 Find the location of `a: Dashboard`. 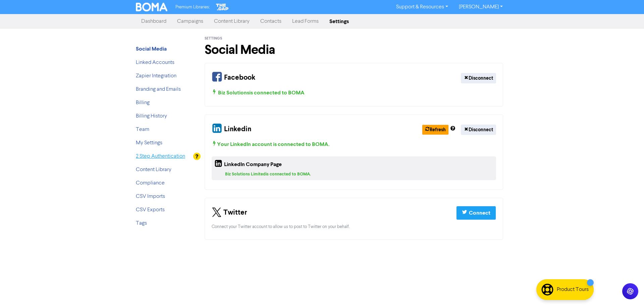

a: Dashboard is located at coordinates (154, 21).